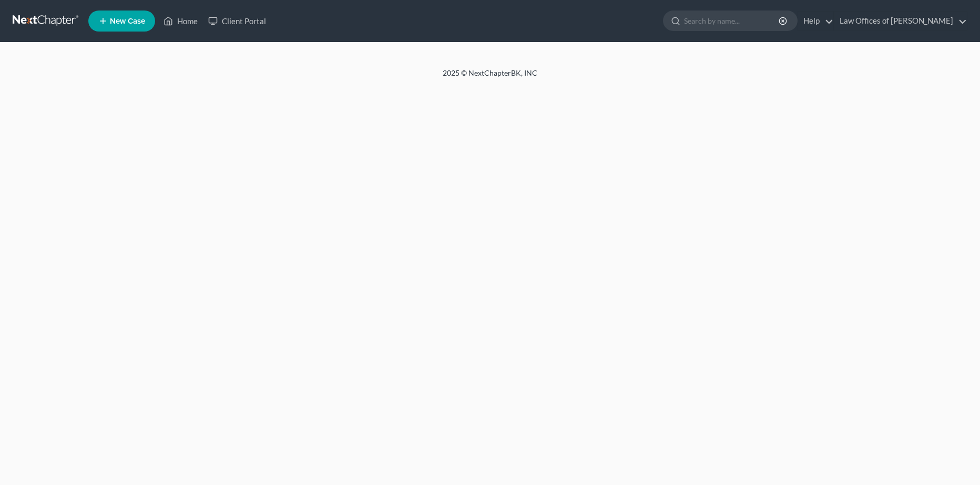 This screenshot has width=980, height=485. Describe the element at coordinates (732, 21) in the screenshot. I see `input: Search by name...` at that location.